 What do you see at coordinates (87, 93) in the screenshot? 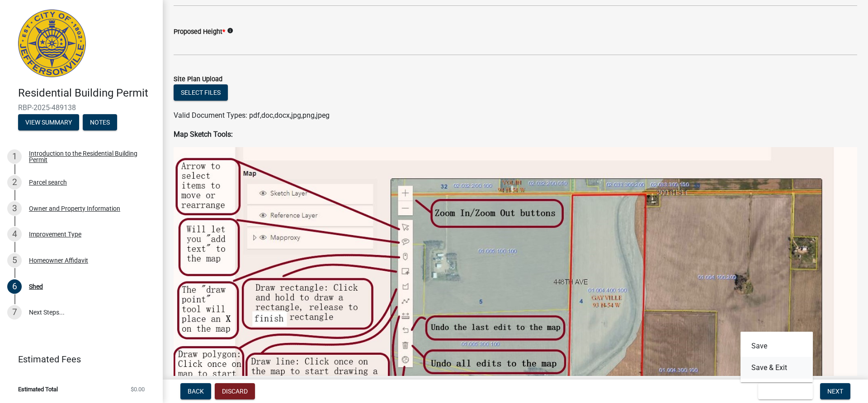
I see `h4: Residential Building Permit` at bounding box center [87, 93].